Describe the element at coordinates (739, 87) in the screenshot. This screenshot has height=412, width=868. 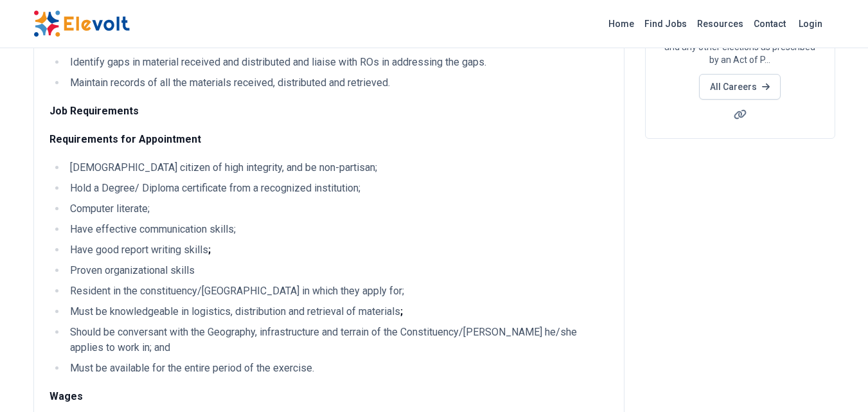
I see `a: All Careers` at that location.